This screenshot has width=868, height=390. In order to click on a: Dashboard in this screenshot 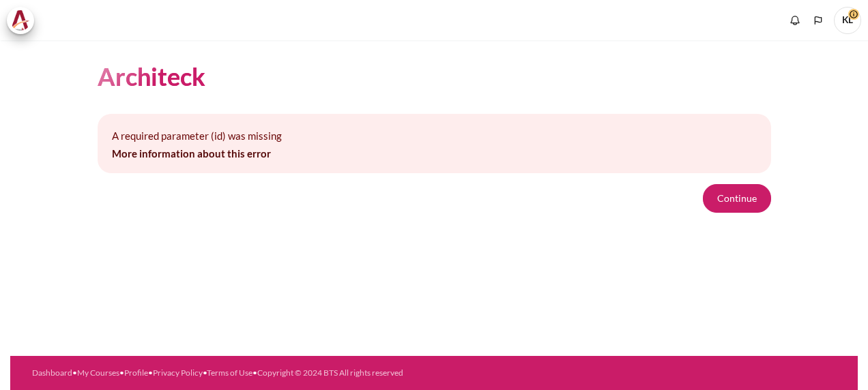, I will do `click(52, 372)`.